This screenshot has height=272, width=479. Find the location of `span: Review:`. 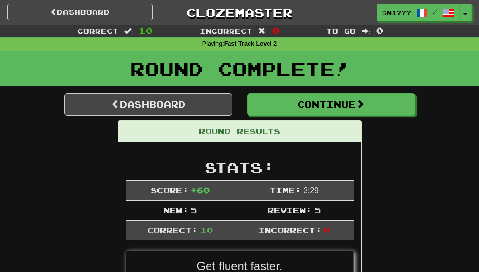

span: Review: is located at coordinates (290, 210).